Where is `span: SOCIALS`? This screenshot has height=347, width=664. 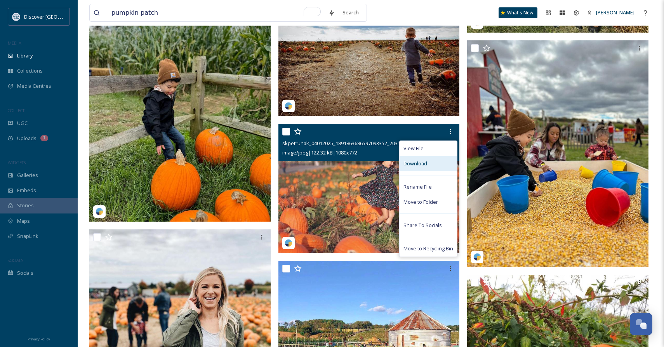
span: SOCIALS is located at coordinates (16, 260).